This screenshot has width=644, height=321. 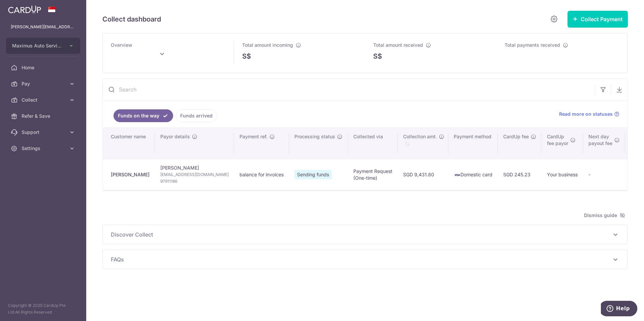 What do you see at coordinates (44, 100) in the screenshot?
I see `span: Collect` at bounding box center [44, 100].